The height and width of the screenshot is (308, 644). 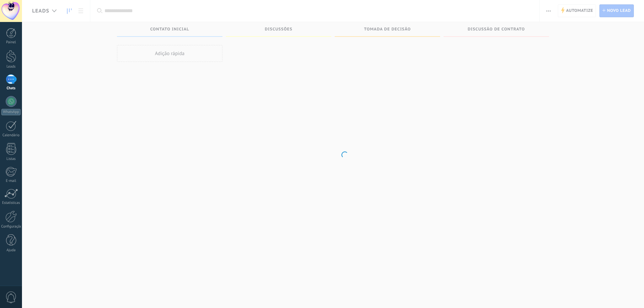 What do you see at coordinates (11, 88) in the screenshot?
I see `div: Chats` at bounding box center [11, 88].